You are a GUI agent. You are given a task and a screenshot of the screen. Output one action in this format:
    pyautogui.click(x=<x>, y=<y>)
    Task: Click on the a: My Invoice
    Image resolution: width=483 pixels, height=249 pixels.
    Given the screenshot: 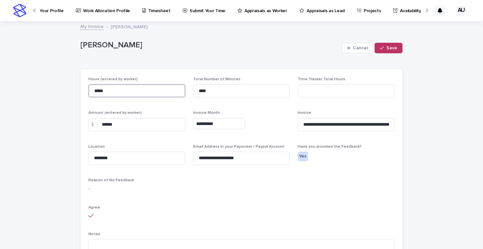 What is the action you would take?
    pyautogui.click(x=92, y=26)
    